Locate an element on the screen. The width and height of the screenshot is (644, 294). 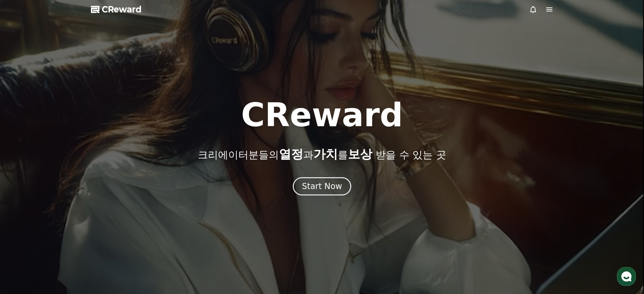
h1: CReward is located at coordinates (322, 115).